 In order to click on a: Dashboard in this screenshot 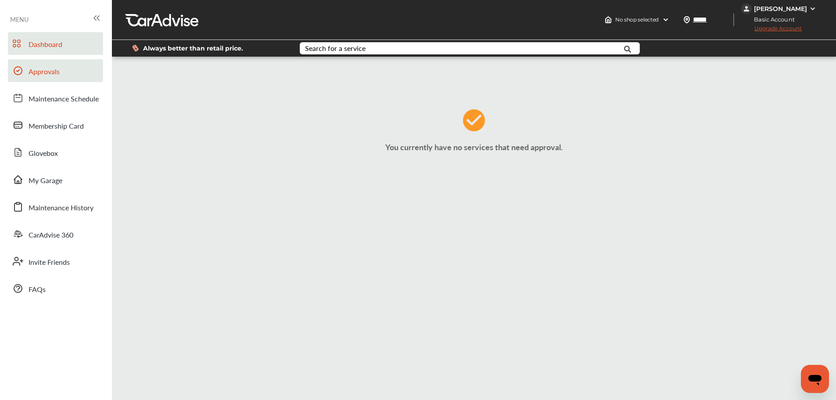, I will do `click(55, 43)`.